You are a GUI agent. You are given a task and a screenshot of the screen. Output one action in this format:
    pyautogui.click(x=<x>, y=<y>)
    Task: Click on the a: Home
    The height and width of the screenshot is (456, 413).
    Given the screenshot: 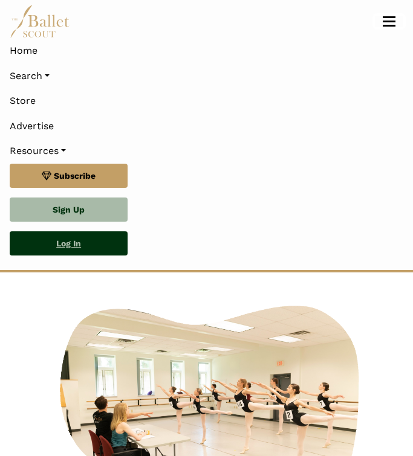 What is the action you would take?
    pyautogui.click(x=206, y=51)
    